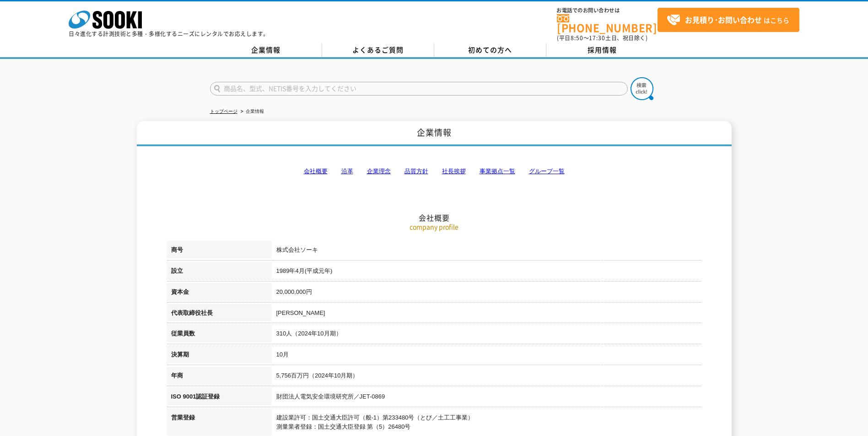  I want to click on a: 社長挨拶, so click(454, 171).